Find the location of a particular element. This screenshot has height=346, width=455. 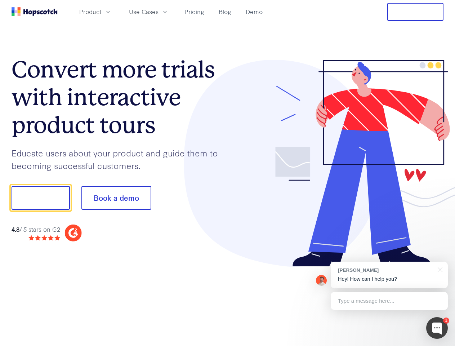

a: Pricing is located at coordinates (194, 12).